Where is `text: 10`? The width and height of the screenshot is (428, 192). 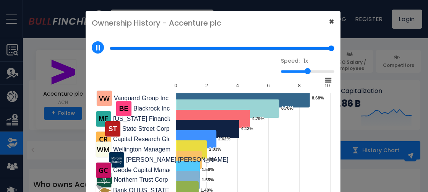 text: 10 is located at coordinates (327, 85).